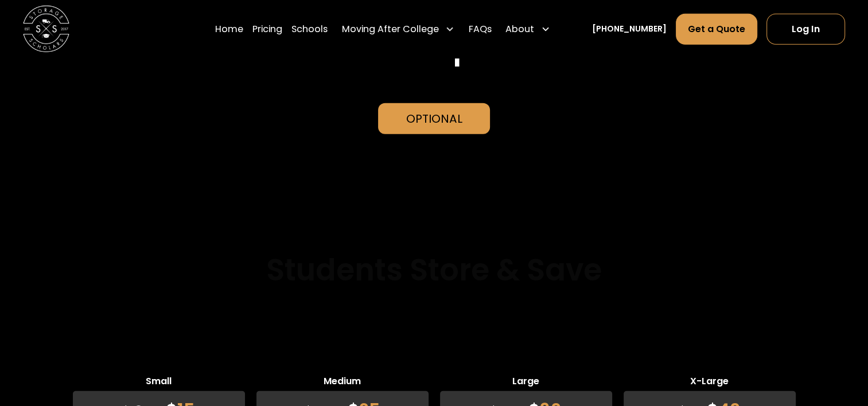 Image resolution: width=868 pixels, height=406 pixels. Describe the element at coordinates (268, 29) in the screenshot. I see `a: Pricing` at that location.